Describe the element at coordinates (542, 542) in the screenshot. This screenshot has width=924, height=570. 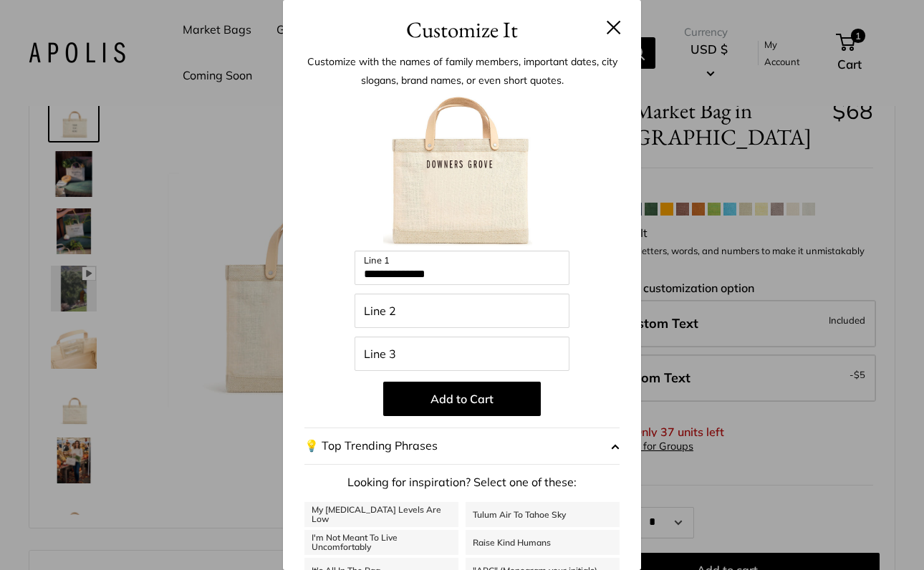
I see `a: Raise Kind Humans` at that location.